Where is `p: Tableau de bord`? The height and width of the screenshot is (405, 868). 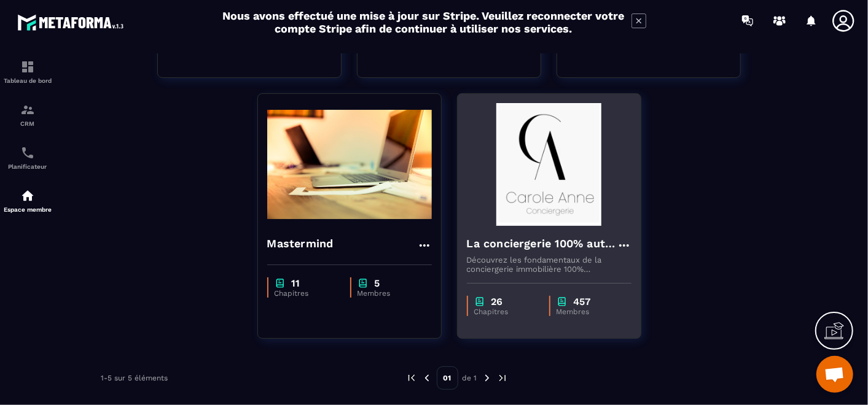 p: Tableau de bord is located at coordinates (28, 80).